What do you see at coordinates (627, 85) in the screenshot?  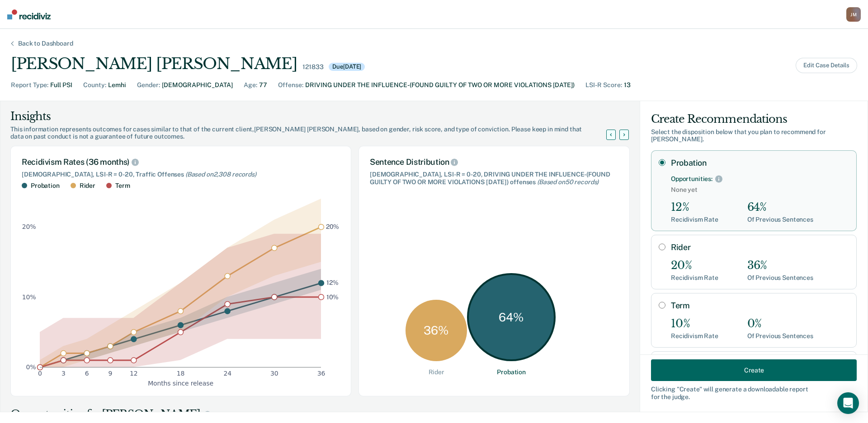 I see `div: 13` at bounding box center [627, 85].